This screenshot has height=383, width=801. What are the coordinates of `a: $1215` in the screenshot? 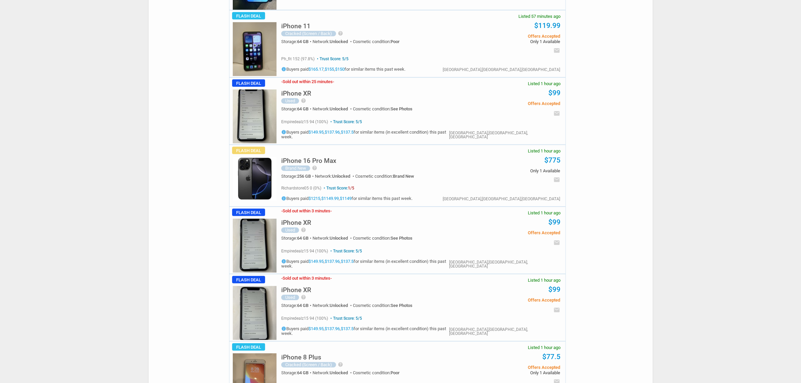 It's located at (314, 199).